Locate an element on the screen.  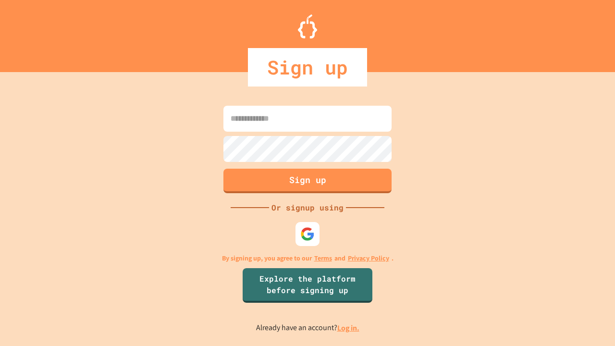
a: Log in. is located at coordinates (348, 328).